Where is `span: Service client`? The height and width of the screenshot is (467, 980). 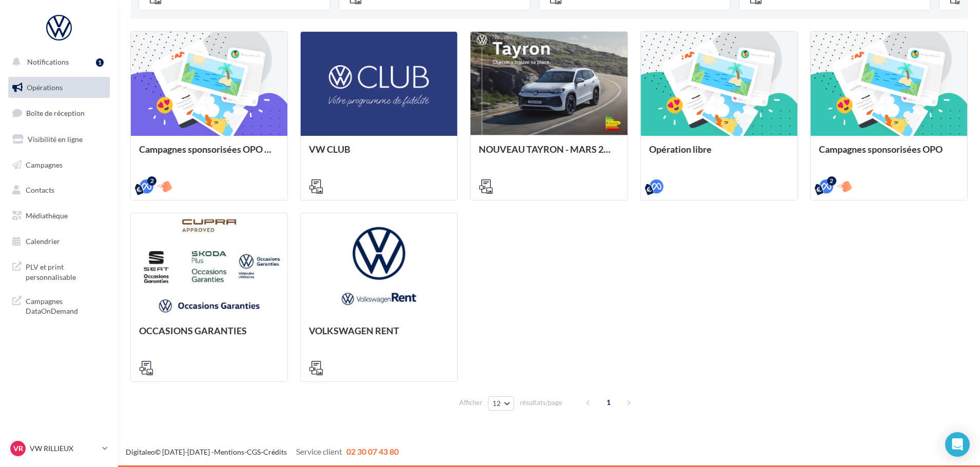 span: Service client is located at coordinates (319, 451).